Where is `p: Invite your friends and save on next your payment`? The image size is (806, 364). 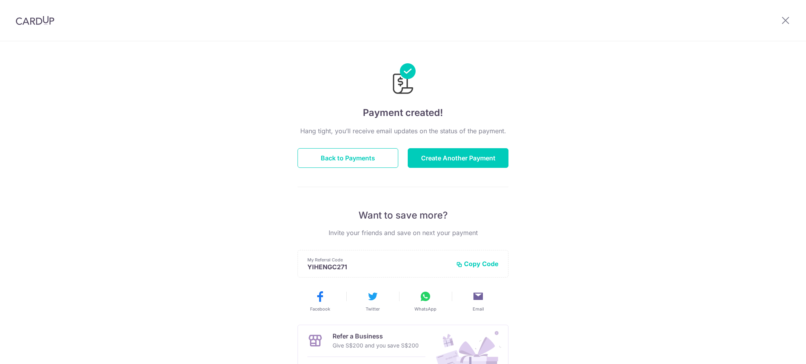 p: Invite your friends and save on next your payment is located at coordinates (403, 233).